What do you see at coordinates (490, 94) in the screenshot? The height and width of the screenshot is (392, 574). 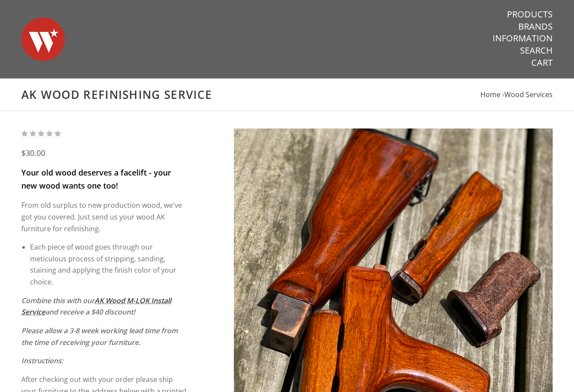 I see `a: Home` at bounding box center [490, 94].